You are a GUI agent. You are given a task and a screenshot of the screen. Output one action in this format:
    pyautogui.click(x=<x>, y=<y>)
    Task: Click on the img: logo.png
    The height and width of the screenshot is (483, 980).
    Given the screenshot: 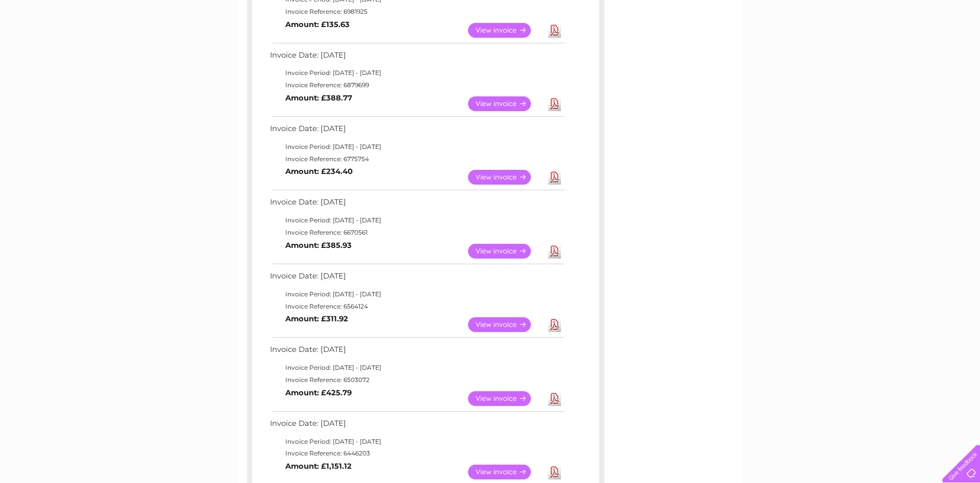 What is the action you would take?
    pyautogui.click(x=60, y=42)
    